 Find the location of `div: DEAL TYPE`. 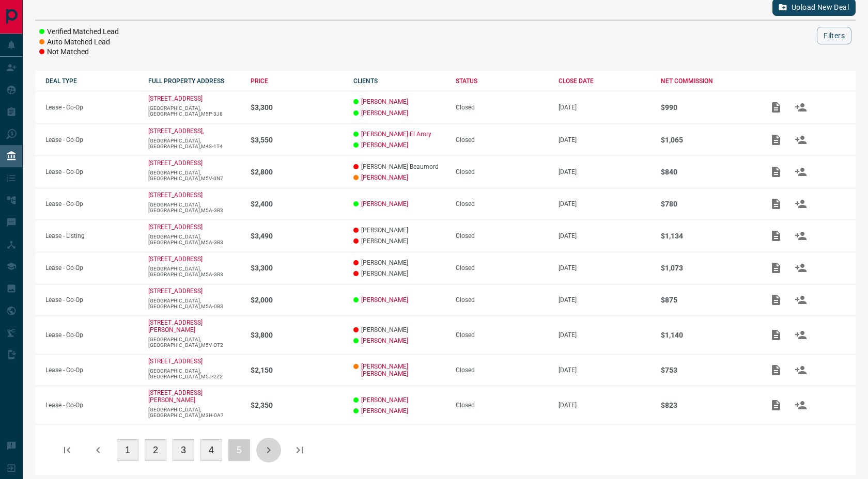

div: DEAL TYPE is located at coordinates (92, 81).